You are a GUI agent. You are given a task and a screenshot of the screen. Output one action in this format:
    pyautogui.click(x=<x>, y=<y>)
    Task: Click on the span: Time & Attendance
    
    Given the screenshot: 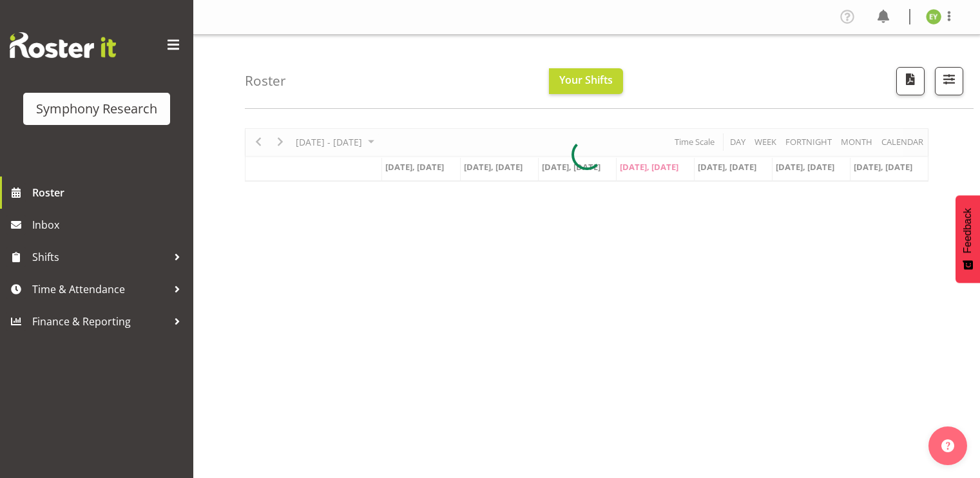 What is the action you would take?
    pyautogui.click(x=100, y=289)
    